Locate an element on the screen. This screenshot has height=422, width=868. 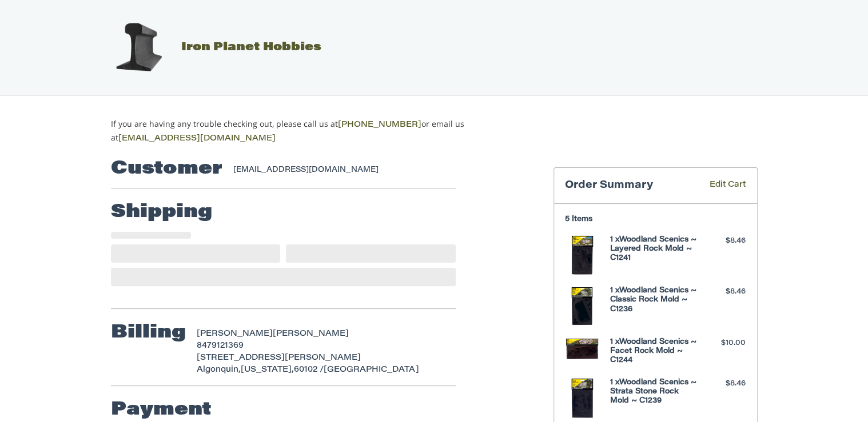
h4: 1 x Woodland Scenics ~ Layered Rock Mold ~ C1241 is located at coordinates (653, 249).